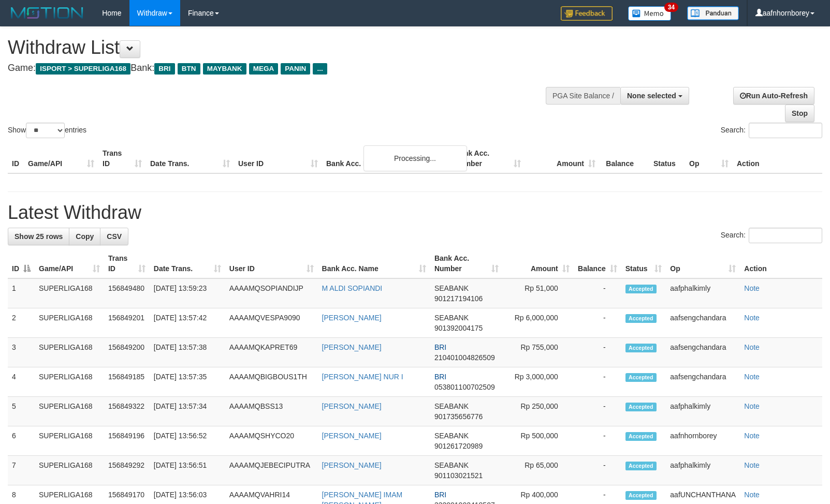 This screenshot has width=830, height=504. Describe the element at coordinates (21, 264) in the screenshot. I see `th: ID: activate to sort column descending` at that location.